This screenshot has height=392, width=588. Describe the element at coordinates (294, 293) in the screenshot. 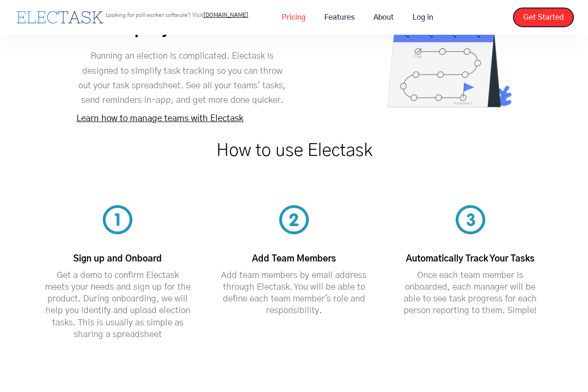

I see `p: Add team members by email address through Electask. You will be able to define each team member's...` at that location.